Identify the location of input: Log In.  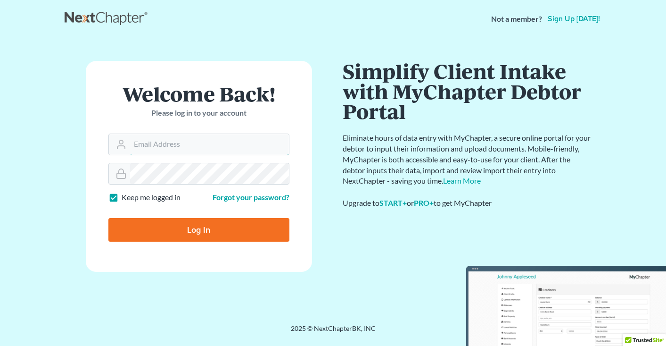
(199, 230).